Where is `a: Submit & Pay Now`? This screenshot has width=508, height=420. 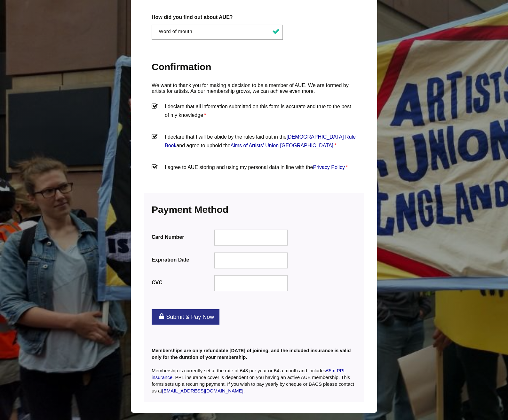
a: Submit & Pay Now is located at coordinates (186, 317).